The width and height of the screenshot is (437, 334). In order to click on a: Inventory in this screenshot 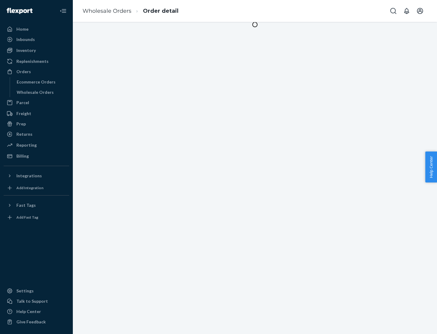, I will do `click(36, 50)`.